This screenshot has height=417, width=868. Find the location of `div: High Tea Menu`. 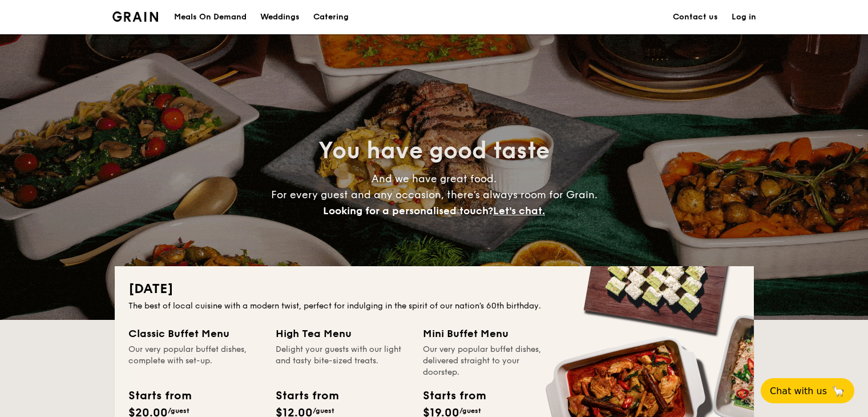

div: High Tea Menu is located at coordinates (342, 333).